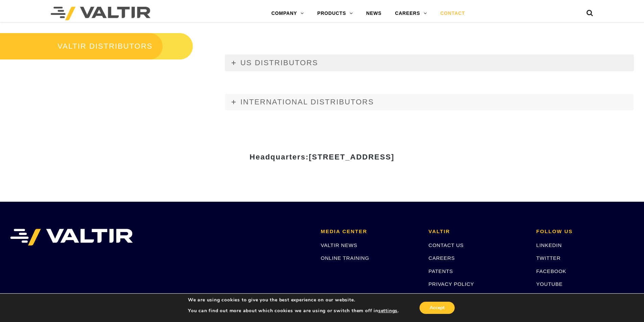 The height and width of the screenshot is (322, 644). I want to click on a: VALTIR NEWS, so click(340, 246).